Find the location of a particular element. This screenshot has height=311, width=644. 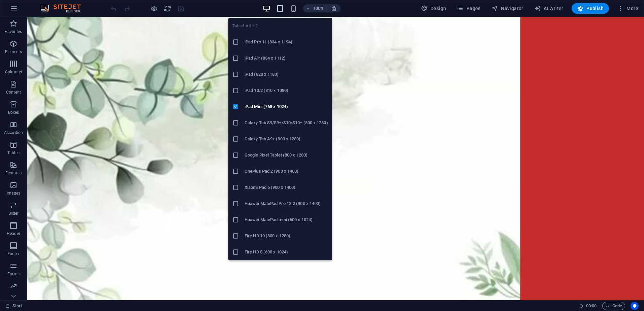

p: Header is located at coordinates (13, 233).